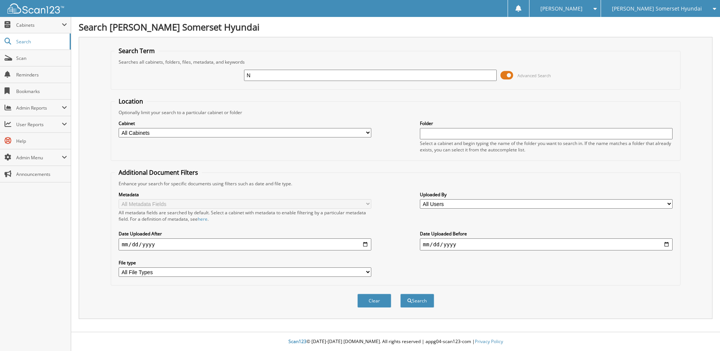 The image size is (720, 351). I want to click on span: Scan, so click(41, 58).